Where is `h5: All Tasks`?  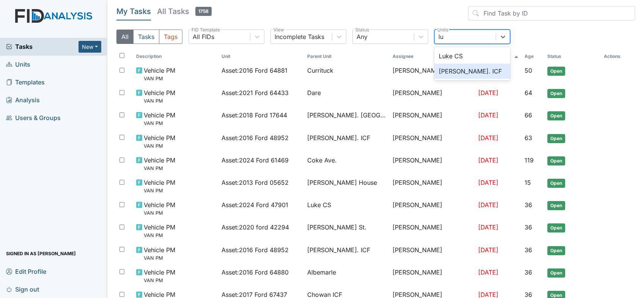
h5: All Tasks is located at coordinates (184, 11).